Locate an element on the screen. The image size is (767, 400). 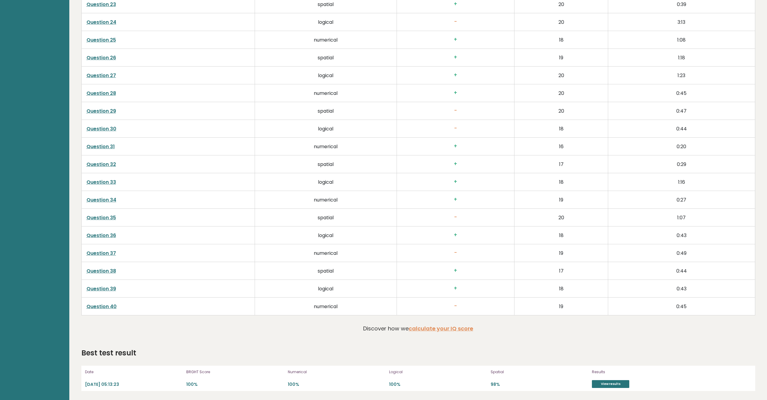
a: Question 24 is located at coordinates (101, 22).